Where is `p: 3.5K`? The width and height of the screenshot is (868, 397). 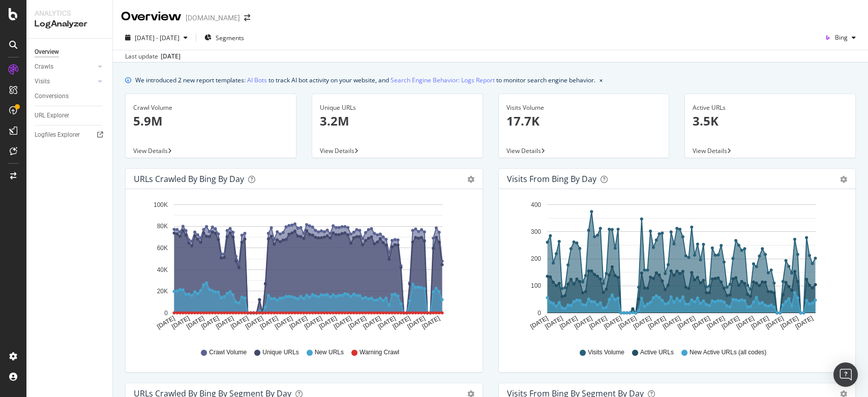 p: 3.5K is located at coordinates (770, 121).